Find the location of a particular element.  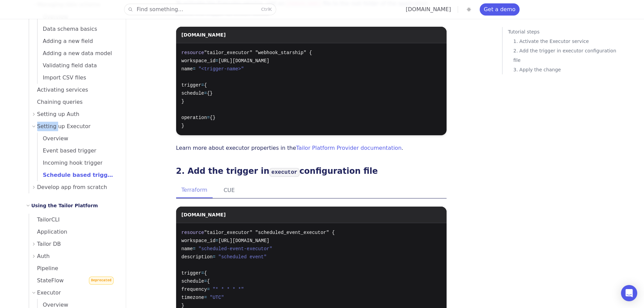

span: schedule is located at coordinates (193, 93).